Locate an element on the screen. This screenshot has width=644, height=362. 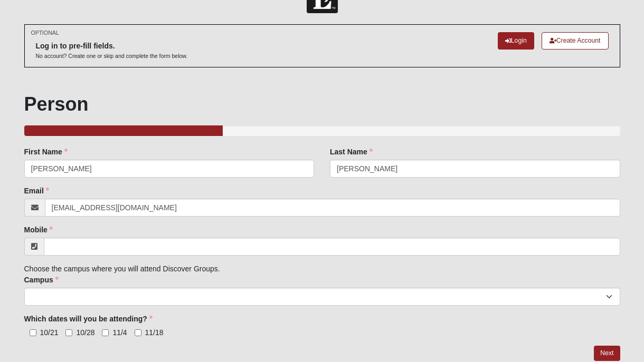
label: First Name is located at coordinates (46, 152).